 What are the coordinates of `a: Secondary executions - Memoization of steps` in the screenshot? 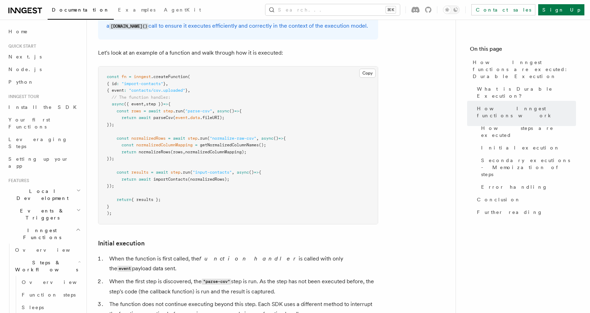 It's located at (527, 167).